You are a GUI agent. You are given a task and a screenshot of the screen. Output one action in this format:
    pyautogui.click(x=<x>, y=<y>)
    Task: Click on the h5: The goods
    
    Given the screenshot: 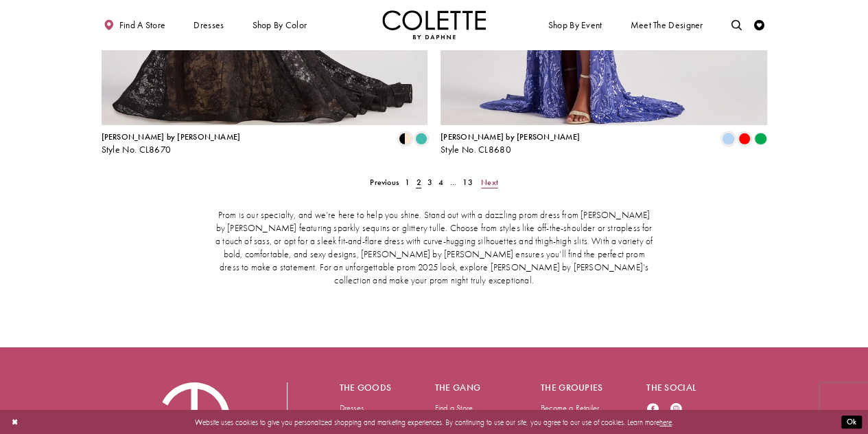 What is the action you would take?
    pyautogui.click(x=367, y=387)
    